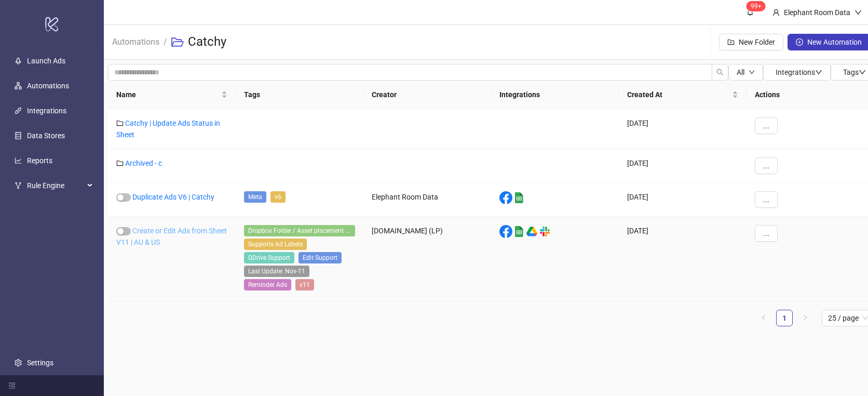 The height and width of the screenshot is (396, 868). What do you see at coordinates (797, 72) in the screenshot?
I see `button: Integrationsdown` at bounding box center [797, 72].